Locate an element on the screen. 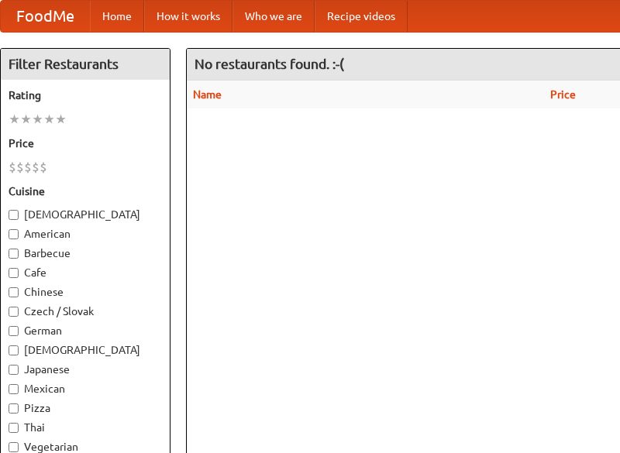  input: Czech / Slovak is located at coordinates (13, 311).